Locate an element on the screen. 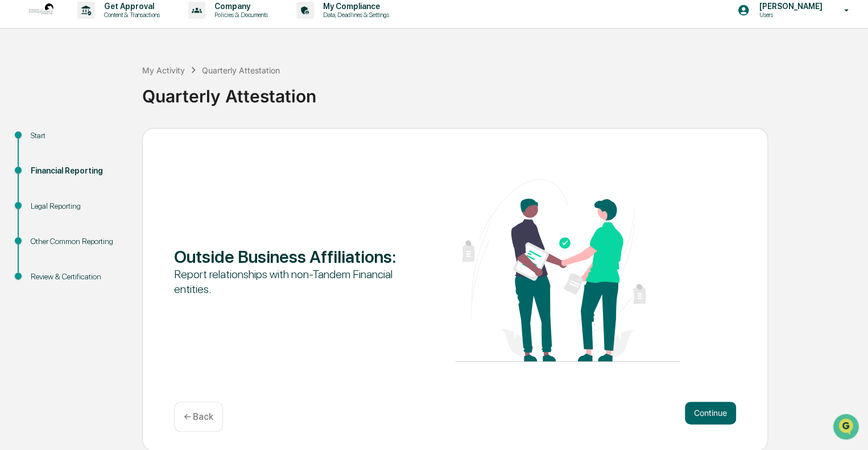 The width and height of the screenshot is (868, 450). p: Content & Transactions is located at coordinates (130, 15).